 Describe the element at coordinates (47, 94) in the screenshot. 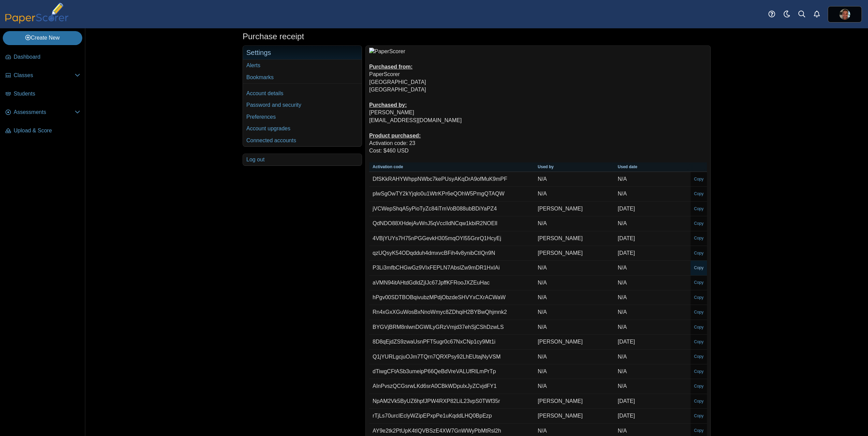

I see `span: Students` at that location.